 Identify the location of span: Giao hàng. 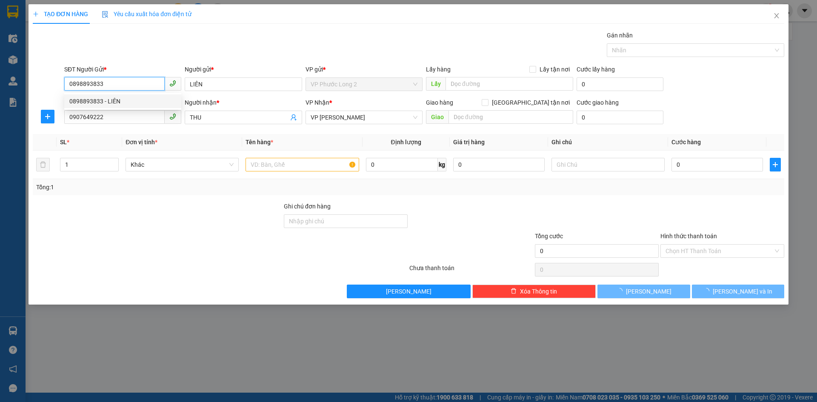
(440, 103).